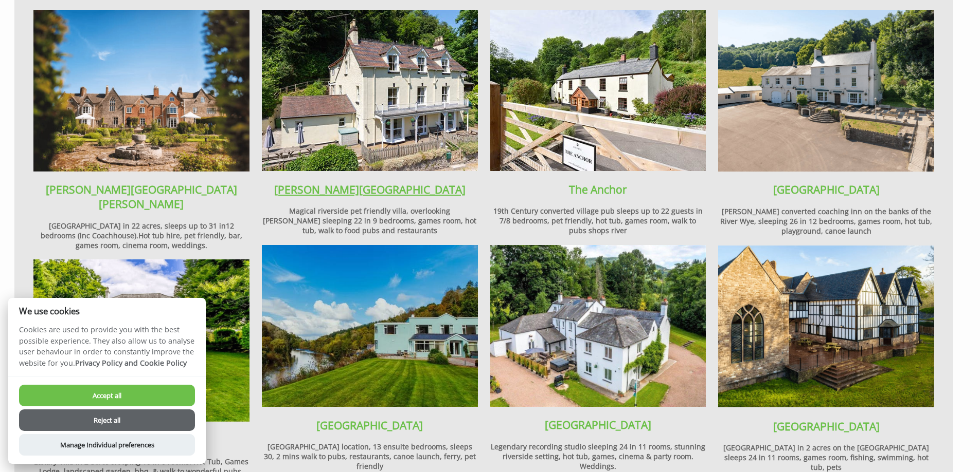 The width and height of the screenshot is (980, 472). I want to click on button: Reject all, so click(107, 421).